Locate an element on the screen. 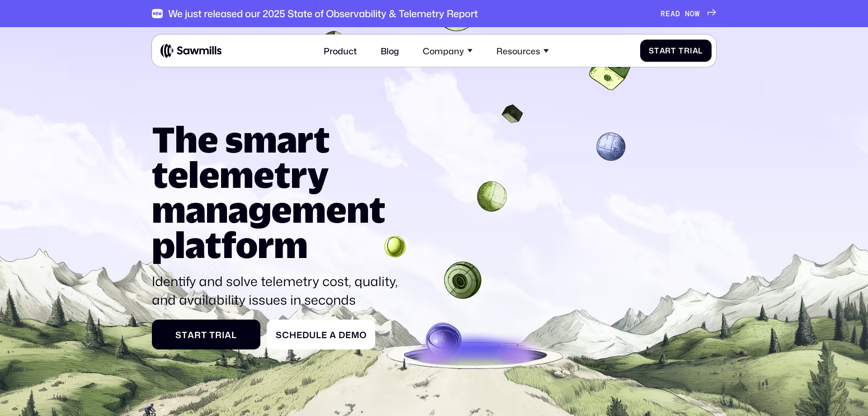  p: Identify and solve telemetry cost, quality, and availability issues in seconds is located at coordinates (277, 290).